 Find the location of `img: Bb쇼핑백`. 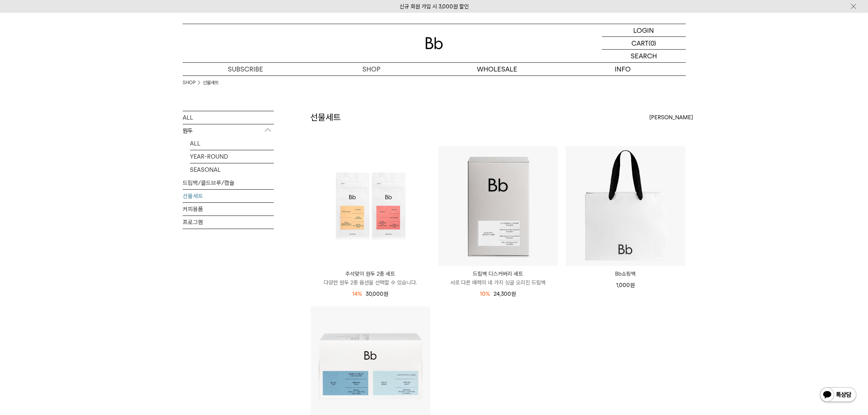

img: Bb쇼핑백 is located at coordinates (626, 206).